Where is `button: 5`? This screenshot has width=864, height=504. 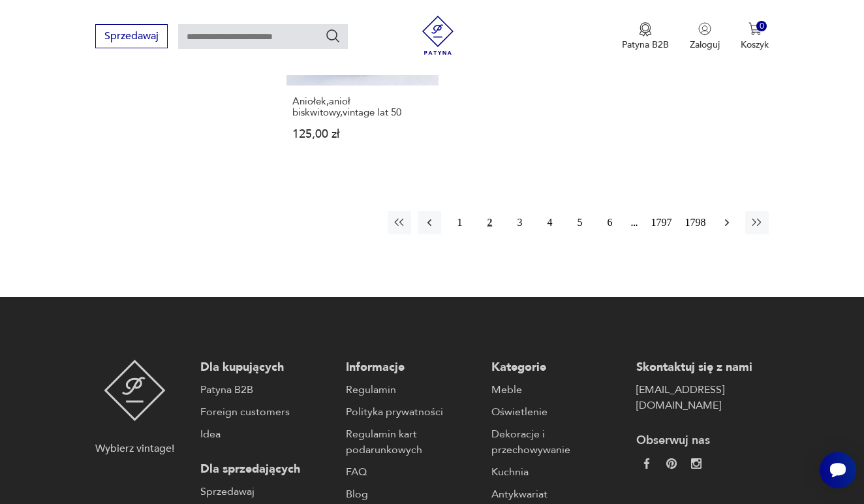 button: 5 is located at coordinates (580, 222).